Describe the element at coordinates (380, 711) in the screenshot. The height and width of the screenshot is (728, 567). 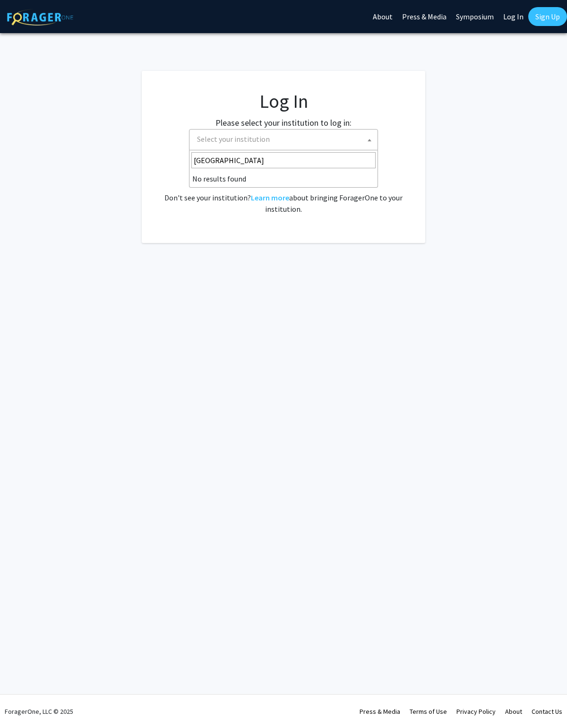
I see `a: Press & Media` at that location.